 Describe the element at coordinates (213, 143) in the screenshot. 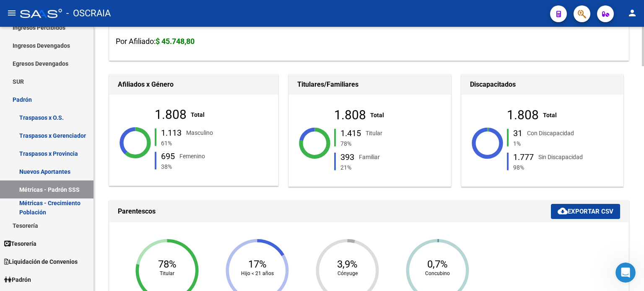

I see `div: 61%` at that location.